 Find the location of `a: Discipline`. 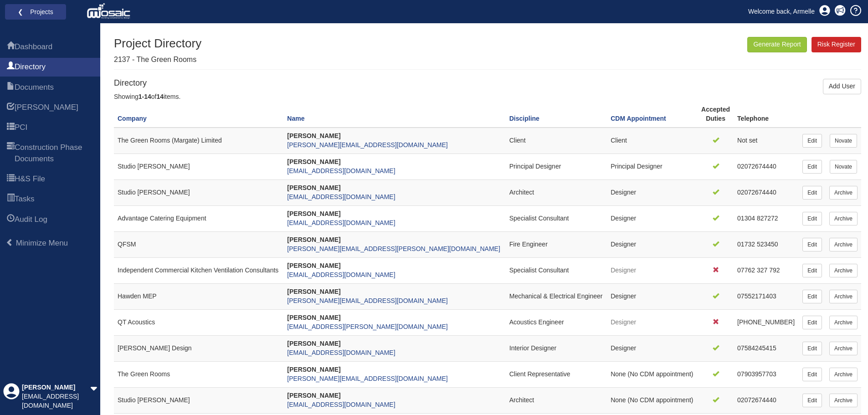

a: Discipline is located at coordinates (524, 118).